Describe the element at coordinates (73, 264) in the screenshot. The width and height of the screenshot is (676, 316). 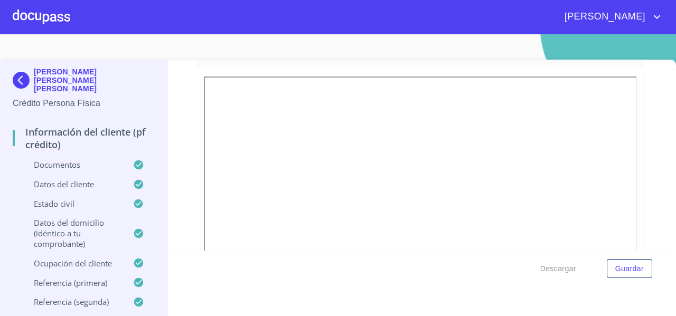
I see `p: Ocupación del Cliente` at that location.